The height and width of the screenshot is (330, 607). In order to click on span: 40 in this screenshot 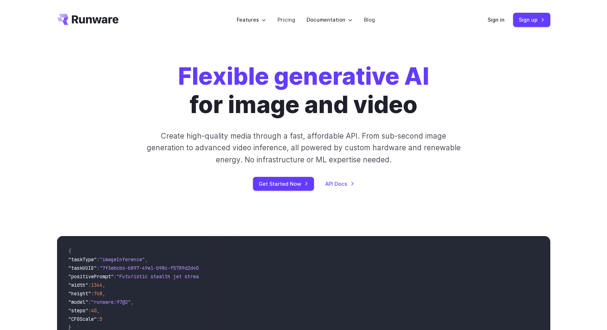, I will do `click(94, 310)`.